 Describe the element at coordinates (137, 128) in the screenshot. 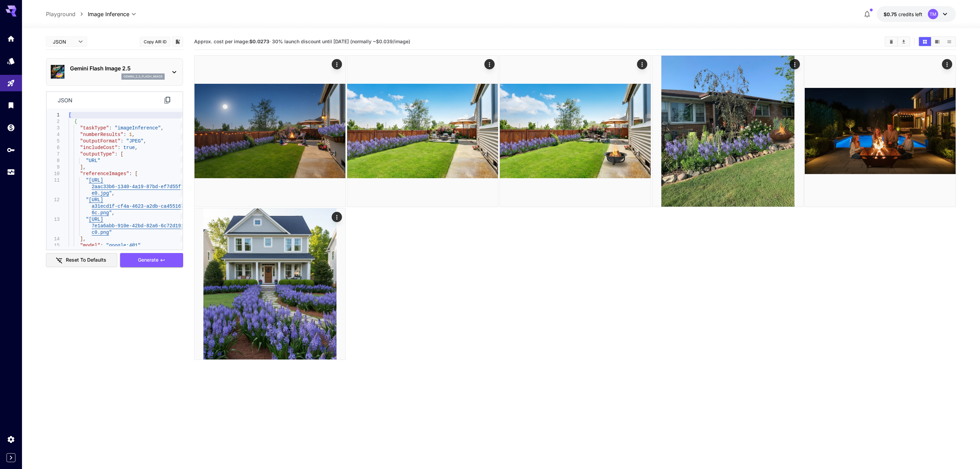

I see `span: "imageInference"` at that location.